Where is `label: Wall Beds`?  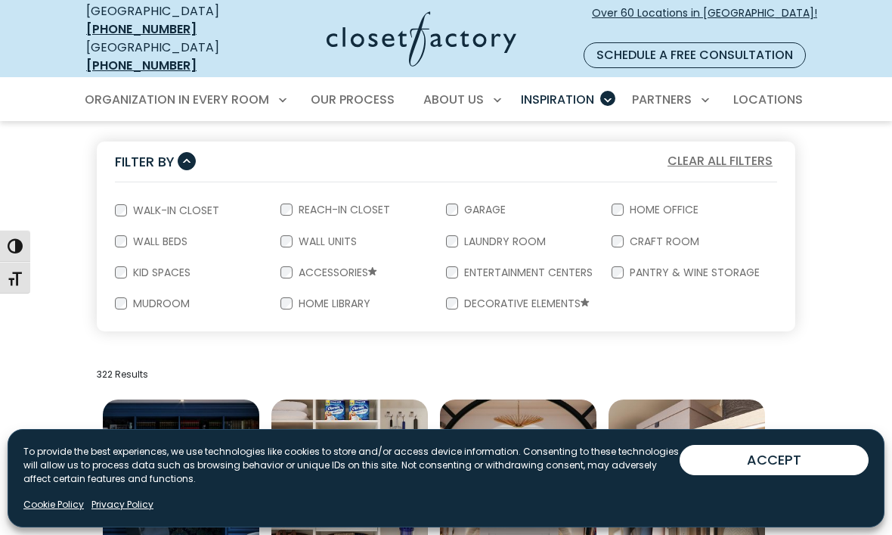
label: Wall Beds is located at coordinates (159, 241).